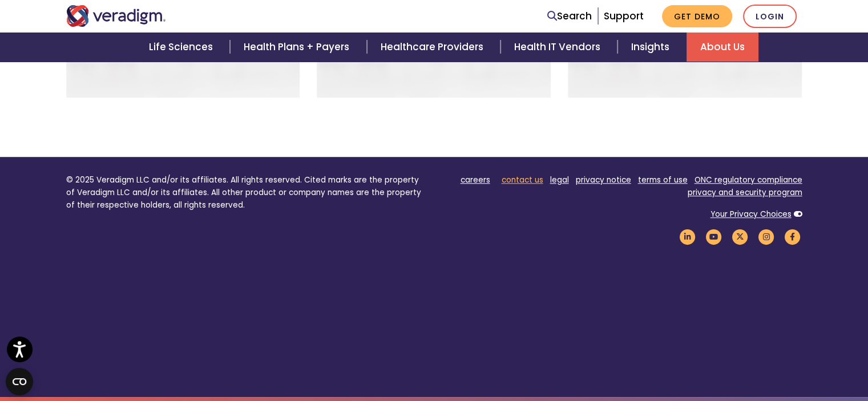 The image size is (868, 401). Describe the element at coordinates (559, 47) in the screenshot. I see `a: Health IT Vendors` at that location.